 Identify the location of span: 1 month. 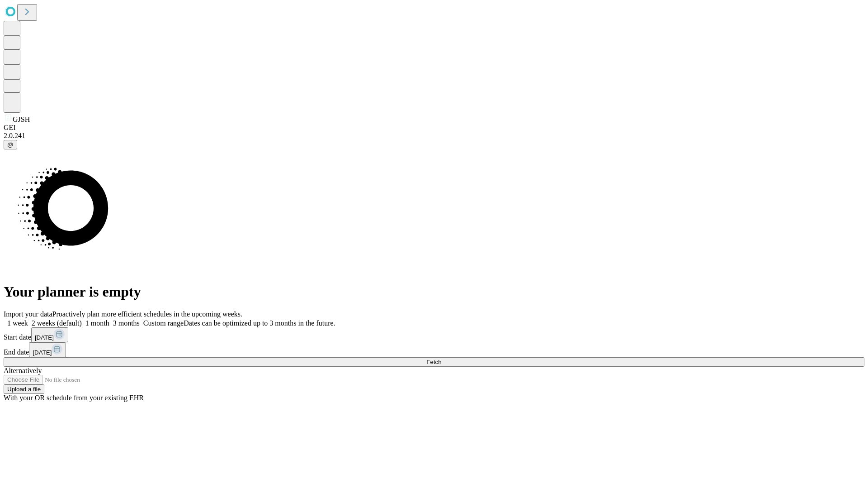
(97, 322).